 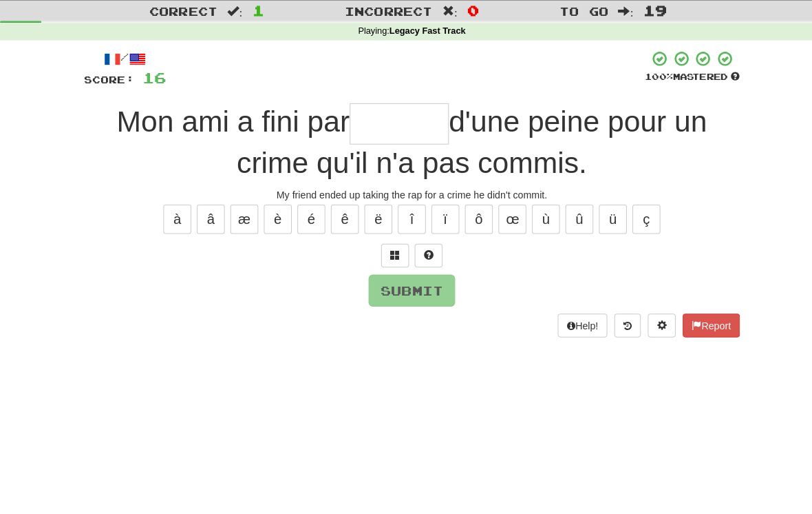 I want to click on button: ô, so click(x=473, y=216).